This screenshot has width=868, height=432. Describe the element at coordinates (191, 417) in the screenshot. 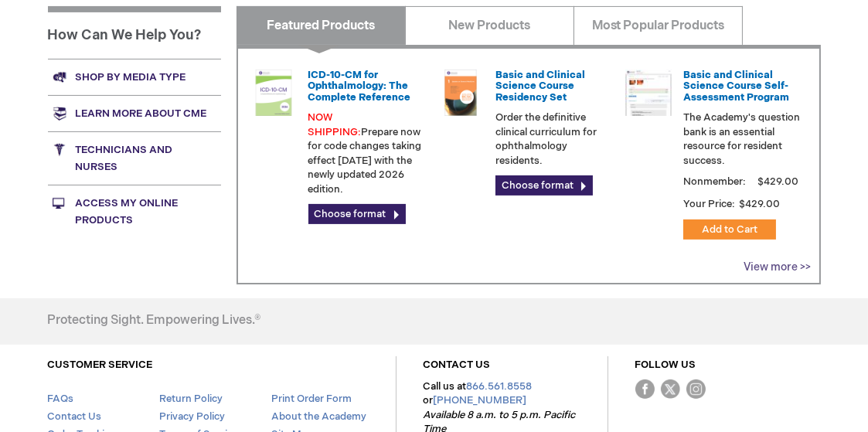

I see `a: Privacy Policy` at that location.